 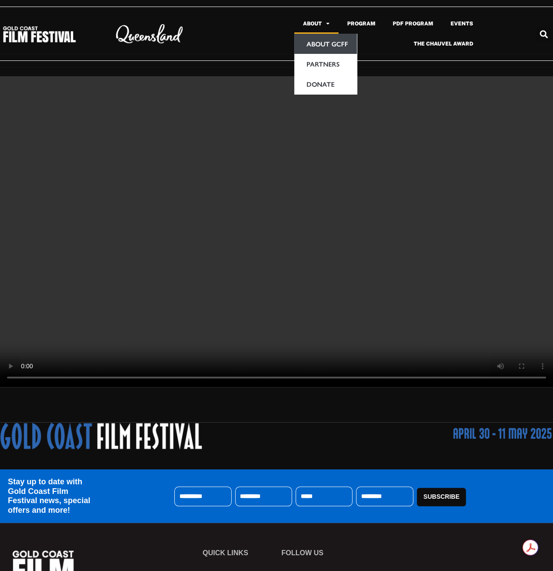 What do you see at coordinates (444, 44) in the screenshot?
I see `a: The Chauvel Award` at bounding box center [444, 44].